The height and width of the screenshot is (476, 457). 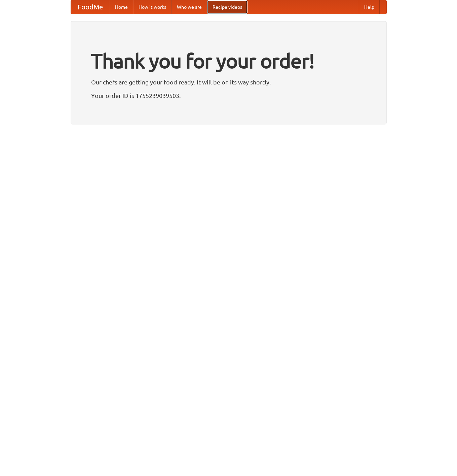 I want to click on p: Our chefs are getting your food ready. It will be on its way shortly., so click(x=228, y=82).